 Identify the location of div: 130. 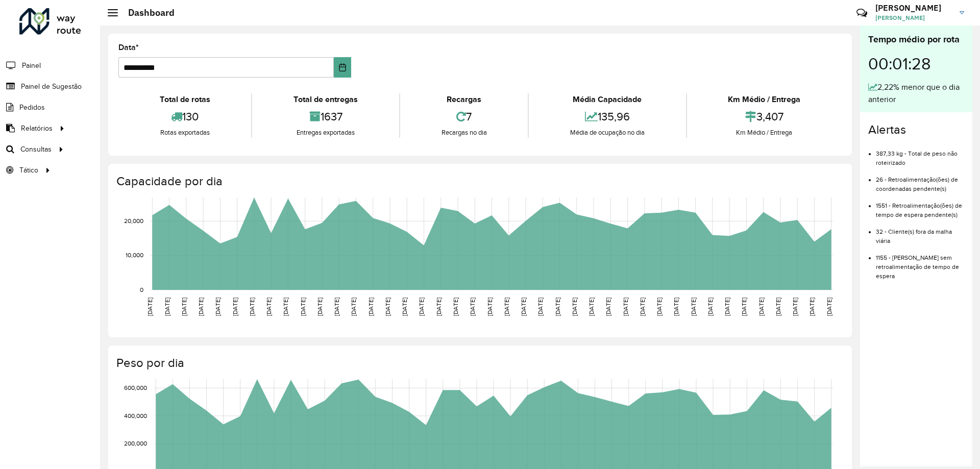
(185, 116).